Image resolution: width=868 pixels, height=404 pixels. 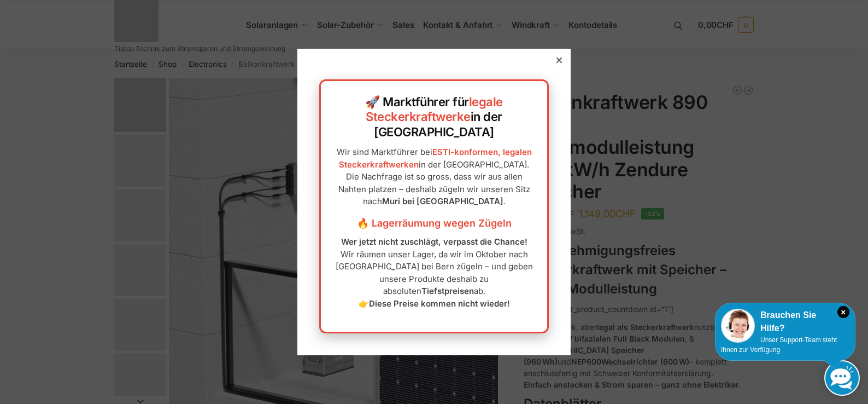 What do you see at coordinates (779, 345) in the screenshot?
I see `span: Unser Support-Team steht Ihnen zur Verfügung` at bounding box center [779, 345].